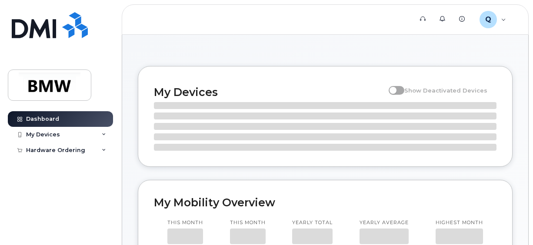  What do you see at coordinates (392, 86) in the screenshot?
I see `input: Show Deactivated Devices` at bounding box center [392, 86].